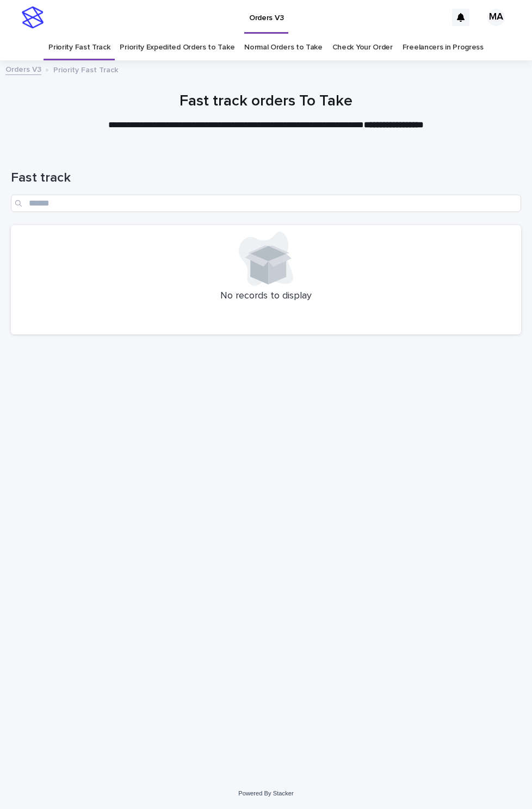  What do you see at coordinates (266, 204) in the screenshot?
I see `input: Search` at bounding box center [266, 204].